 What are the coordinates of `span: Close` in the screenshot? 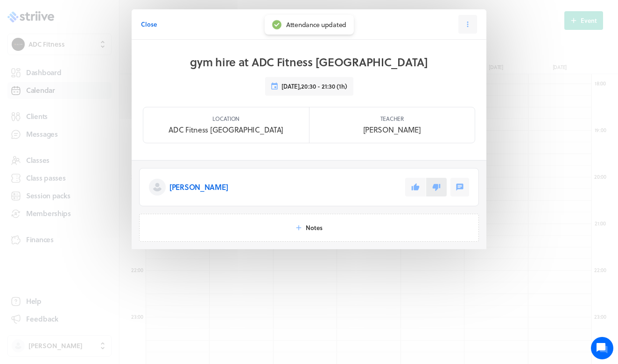 It's located at (149, 24).